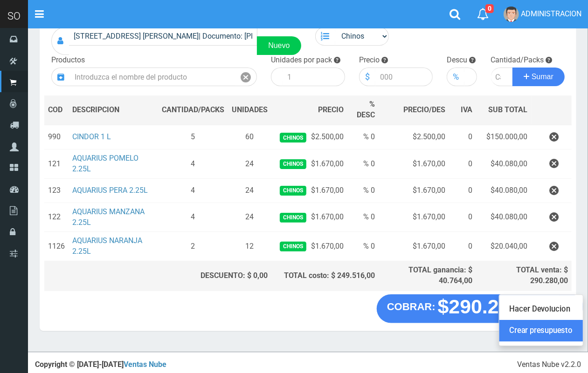 This screenshot has width=588, height=373. What do you see at coordinates (504, 137) in the screenshot?
I see `td: $150.000,00` at bounding box center [504, 137].